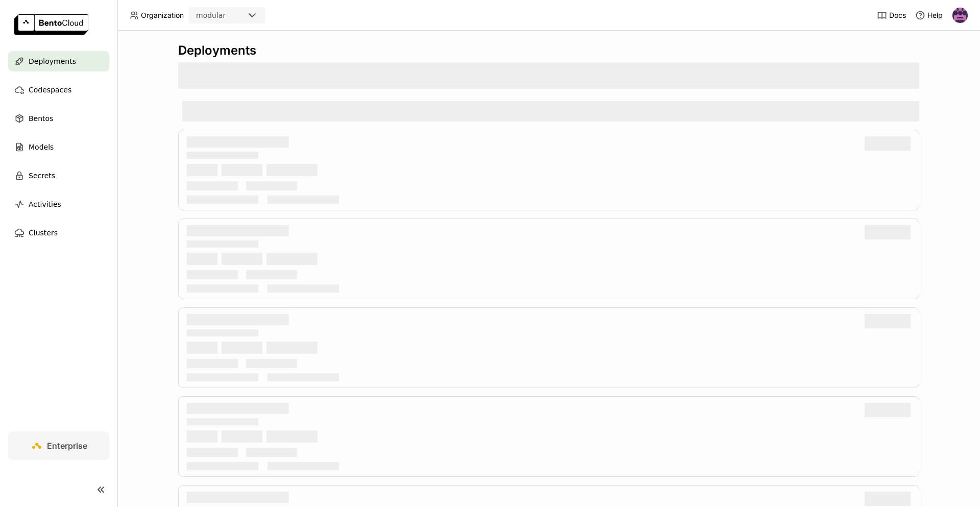 The height and width of the screenshot is (507, 980). I want to click on a: Clusters, so click(59, 232).